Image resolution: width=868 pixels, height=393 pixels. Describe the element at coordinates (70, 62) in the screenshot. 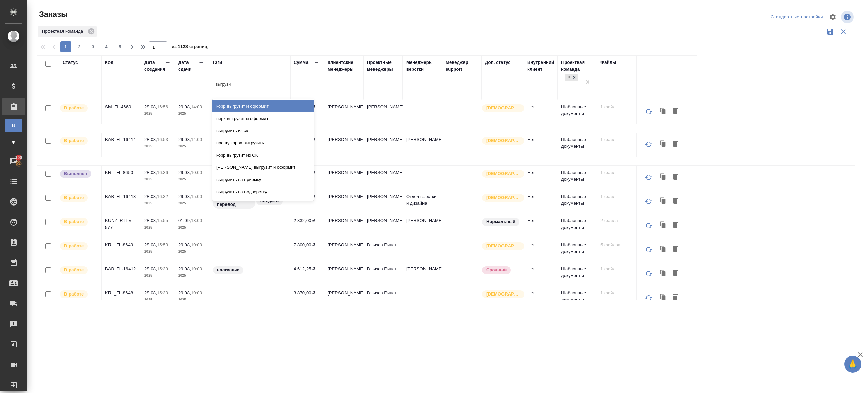

I see `div: Статус` at that location.